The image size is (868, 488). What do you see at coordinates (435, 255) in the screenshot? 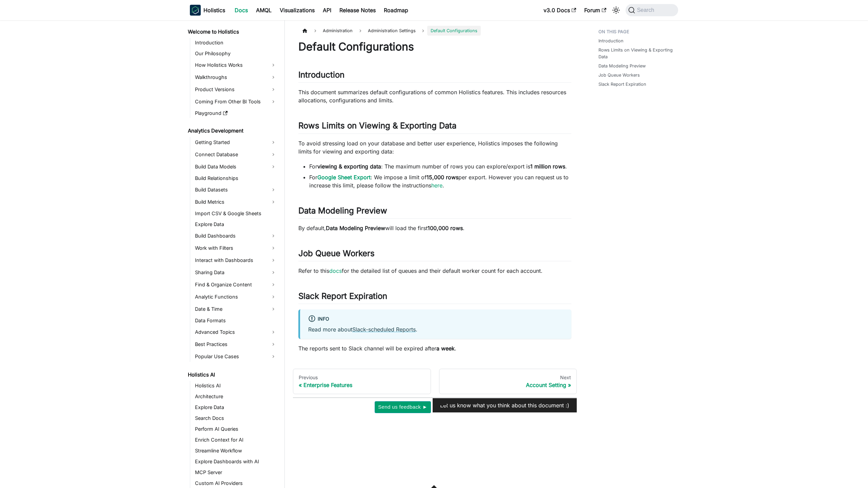
I see `h2: Job Queue Workers` at bounding box center [435, 255].